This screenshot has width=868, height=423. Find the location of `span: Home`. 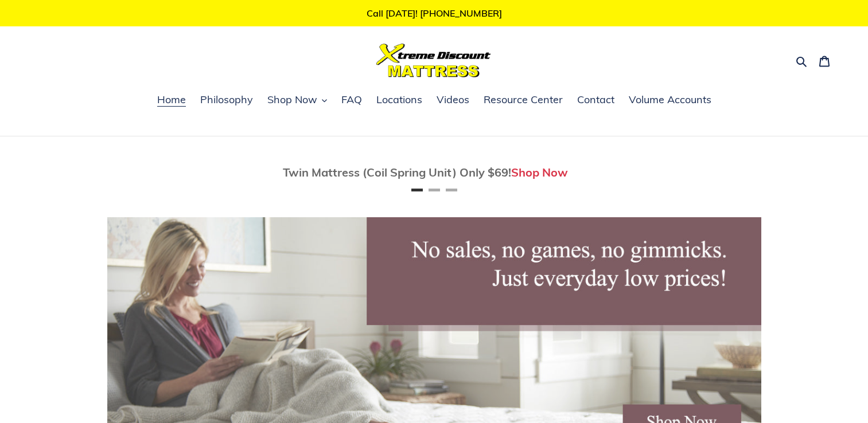

span: Home is located at coordinates (172, 100).